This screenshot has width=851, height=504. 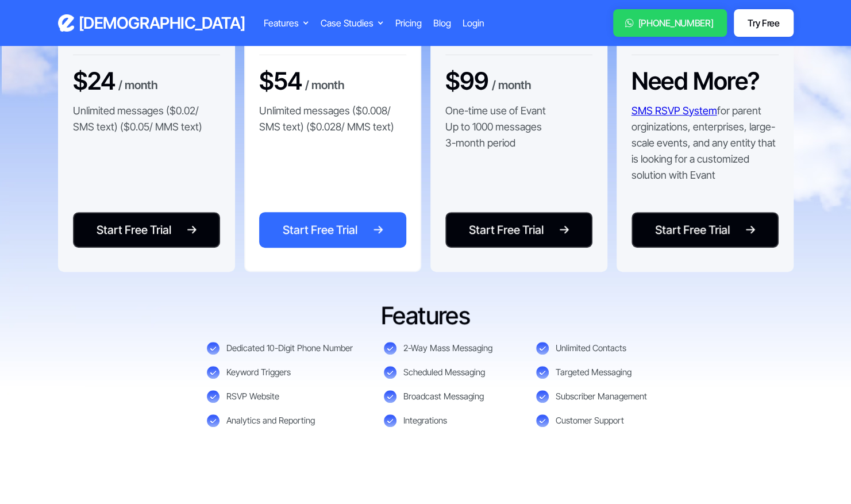 I want to click on a: Try Free, so click(x=763, y=23).